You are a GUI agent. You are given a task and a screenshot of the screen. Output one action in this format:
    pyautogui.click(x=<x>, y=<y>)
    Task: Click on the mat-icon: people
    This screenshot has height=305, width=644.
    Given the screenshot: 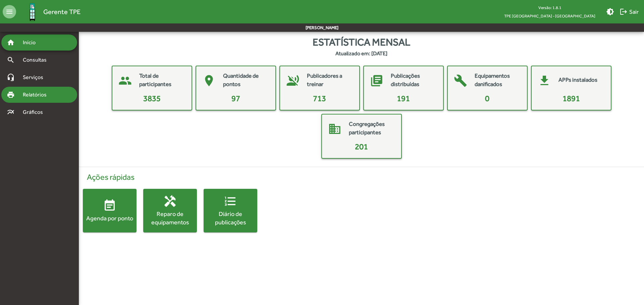 What is the action you would take?
    pyautogui.click(x=125, y=81)
    